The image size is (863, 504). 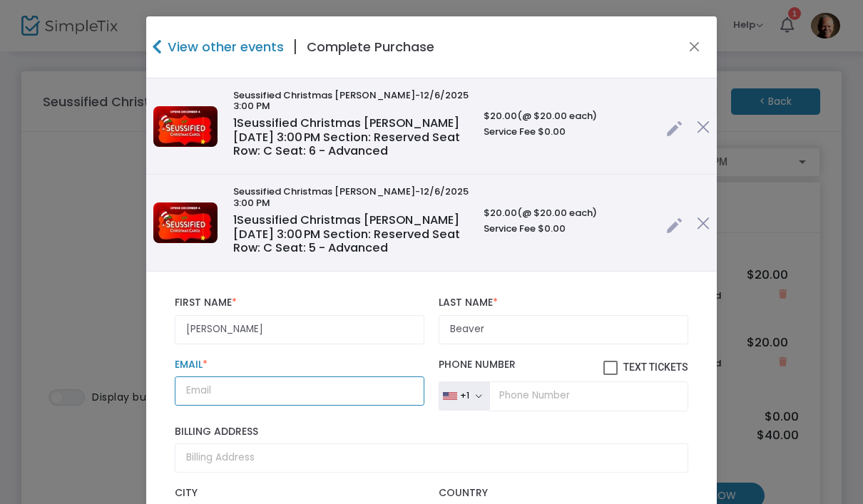 I want to click on label: Email, so click(x=300, y=365).